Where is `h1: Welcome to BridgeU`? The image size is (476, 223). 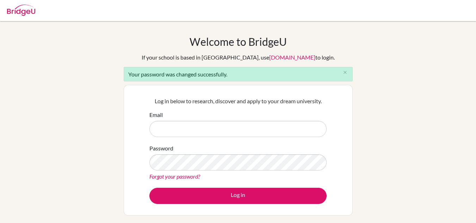 h1: Welcome to BridgeU is located at coordinates (238, 42).